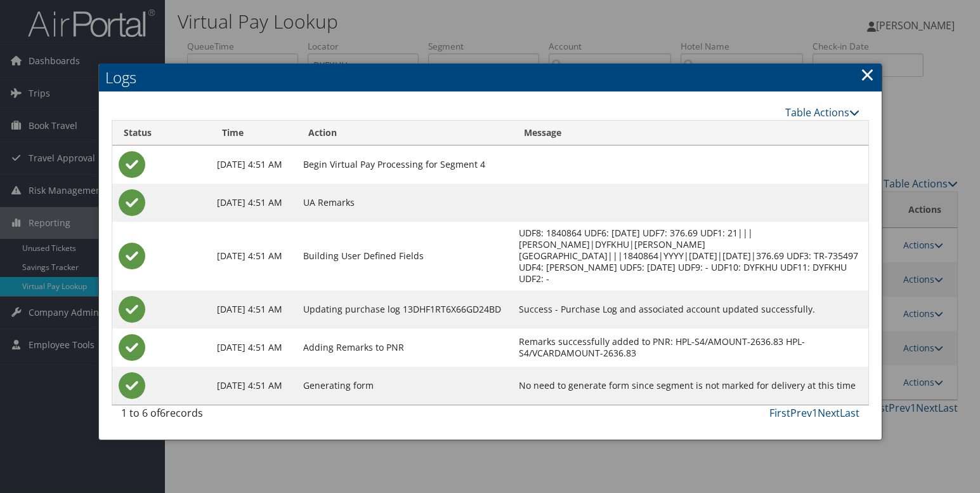 The image size is (980, 493). I want to click on th: Action: activate to sort column ascending, so click(405, 133).